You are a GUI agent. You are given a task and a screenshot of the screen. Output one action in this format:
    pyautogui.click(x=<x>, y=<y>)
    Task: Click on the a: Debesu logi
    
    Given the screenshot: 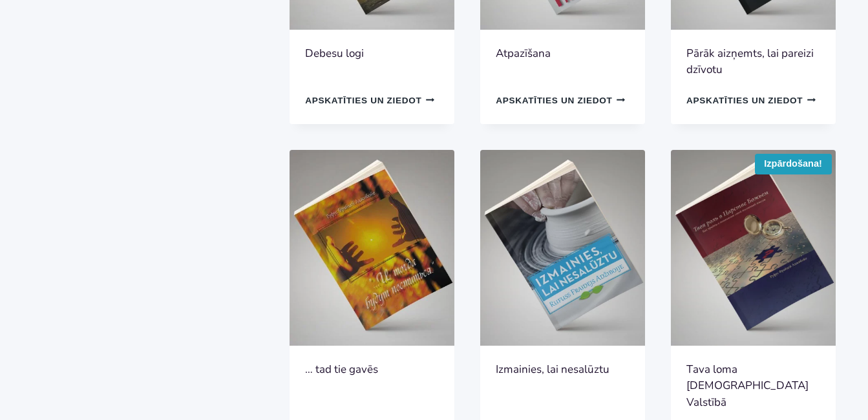 What is the action you would take?
    pyautogui.click(x=334, y=53)
    